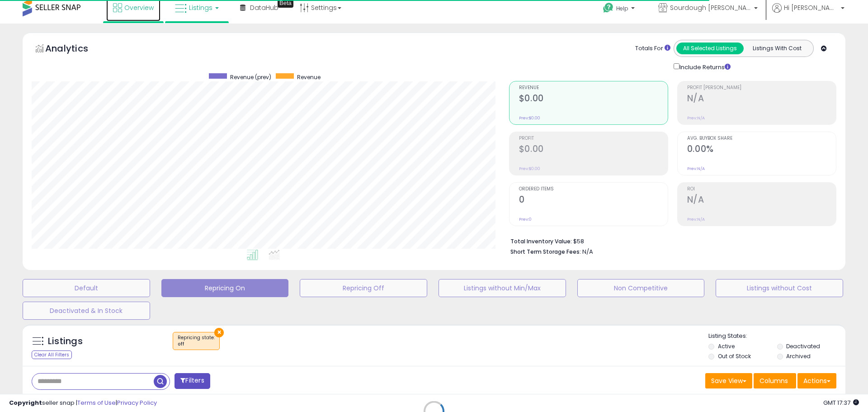 The height and width of the screenshot is (412, 868). Describe the element at coordinates (26, 403) in the screenshot. I see `strong: Copyright` at that location.